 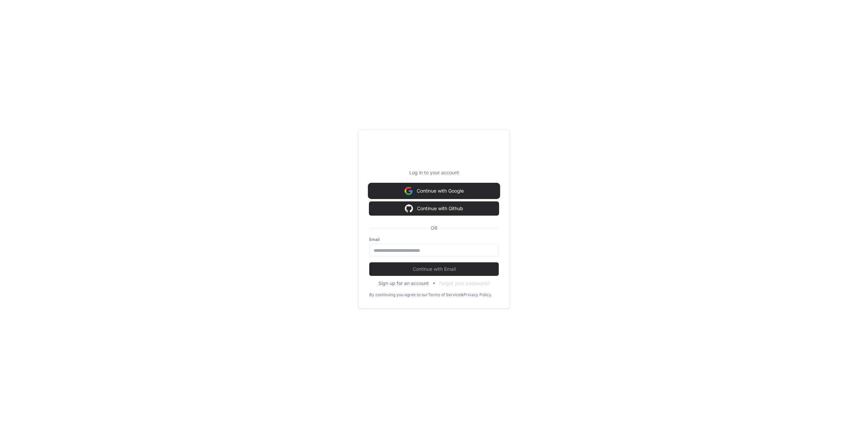 I want to click on a: Privacy Policy., so click(x=478, y=295).